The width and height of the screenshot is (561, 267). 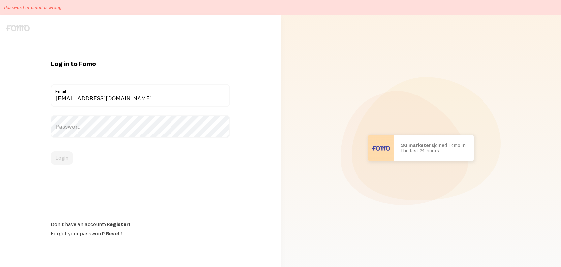 What do you see at coordinates (140, 89) in the screenshot?
I see `label: Email` at bounding box center [140, 89].